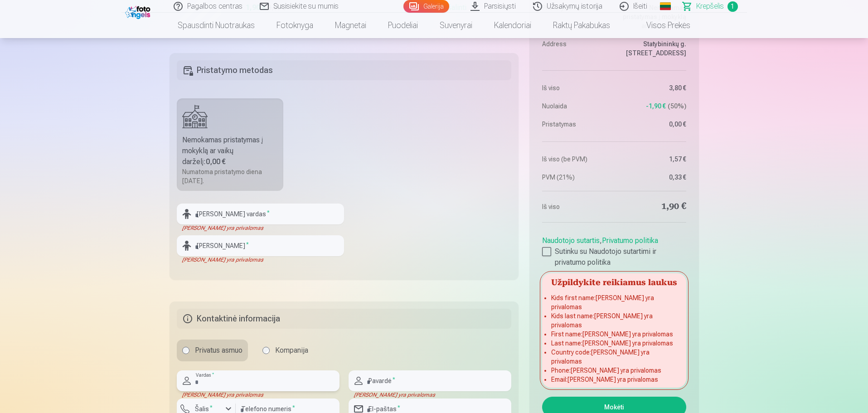  I want to click on label: Kompanija, so click(285, 350).